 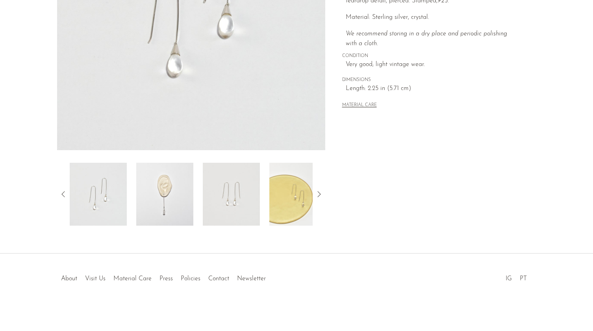 What do you see at coordinates (69, 279) in the screenshot?
I see `a: About` at bounding box center [69, 279].